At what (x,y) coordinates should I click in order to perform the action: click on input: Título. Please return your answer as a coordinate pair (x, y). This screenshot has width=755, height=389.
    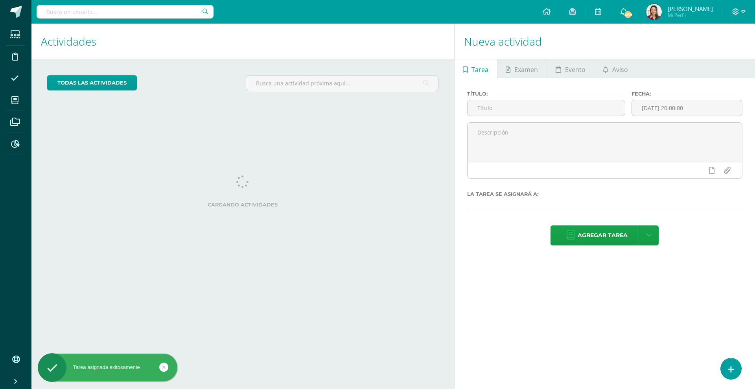
    Looking at the image, I should click on (546, 108).